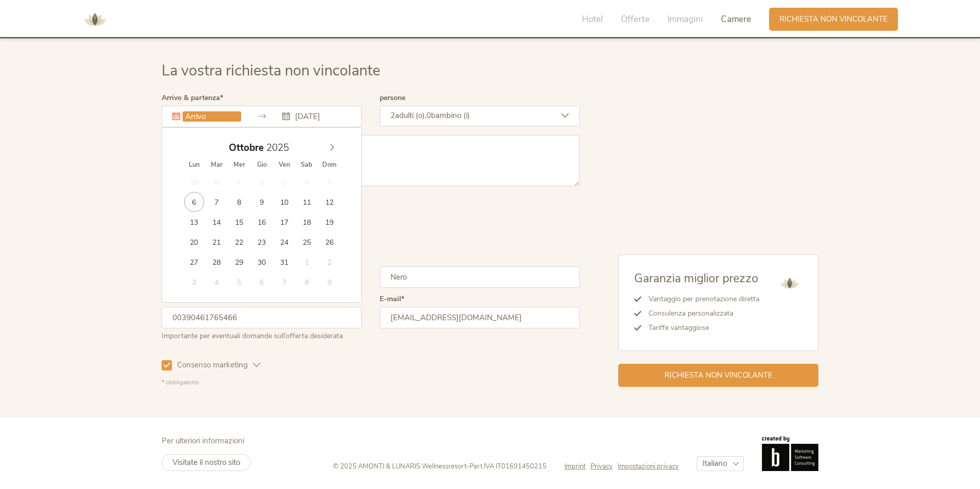 This screenshot has width=980, height=489. I want to click on label: Arrivo & partenza, so click(193, 98).